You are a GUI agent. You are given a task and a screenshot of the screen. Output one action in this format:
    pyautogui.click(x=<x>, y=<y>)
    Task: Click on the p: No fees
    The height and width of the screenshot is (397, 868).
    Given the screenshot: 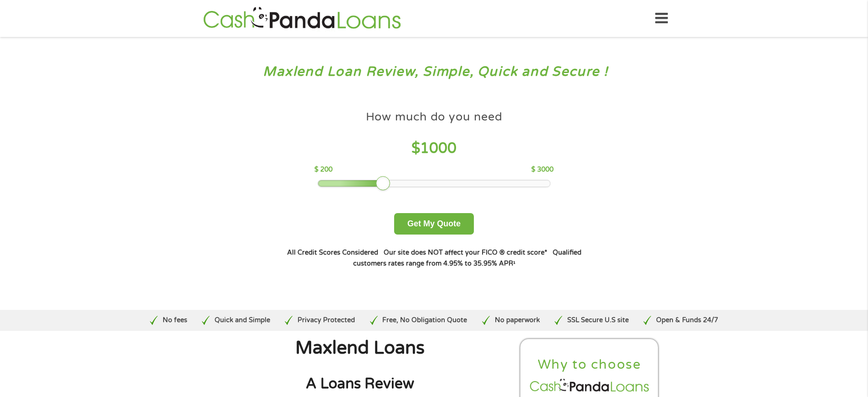 What is the action you would take?
    pyautogui.click(x=175, y=320)
    